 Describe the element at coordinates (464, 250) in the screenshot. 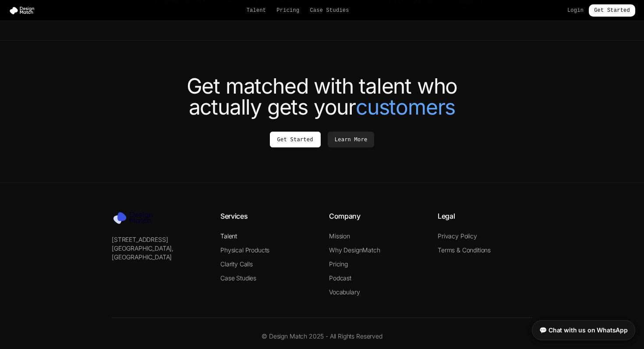

I see `a: Terms & Conditions` at that location.